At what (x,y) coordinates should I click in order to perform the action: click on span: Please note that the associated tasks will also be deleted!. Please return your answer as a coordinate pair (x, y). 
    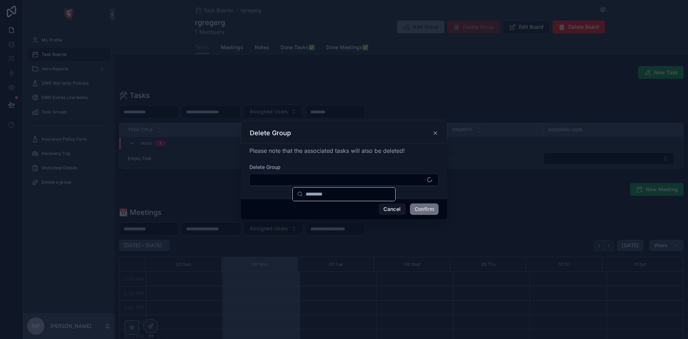
    Looking at the image, I should click on (327, 151).